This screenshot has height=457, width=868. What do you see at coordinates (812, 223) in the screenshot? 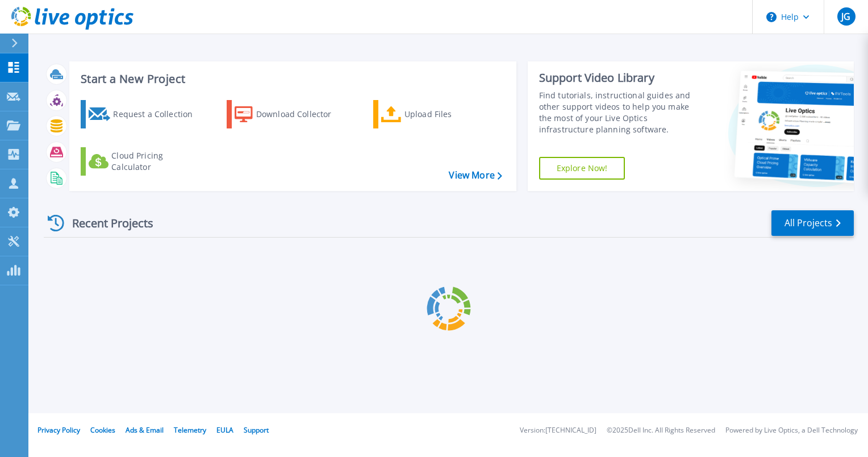
I see `a: All Projects` at bounding box center [812, 223].